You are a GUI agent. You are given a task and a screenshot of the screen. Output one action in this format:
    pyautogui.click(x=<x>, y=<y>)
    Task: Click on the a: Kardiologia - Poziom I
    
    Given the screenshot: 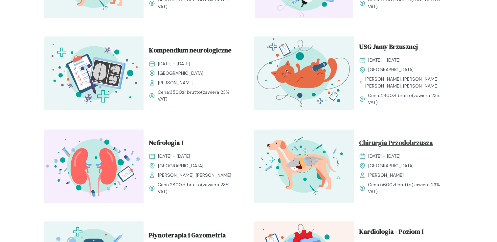 What is the action you would take?
    pyautogui.click(x=403, y=233)
    